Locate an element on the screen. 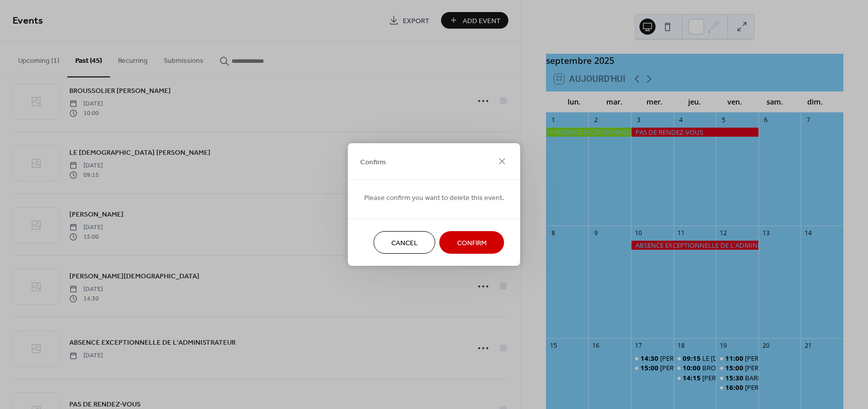  span: Please confirm you want to delete this event. is located at coordinates (434, 198).